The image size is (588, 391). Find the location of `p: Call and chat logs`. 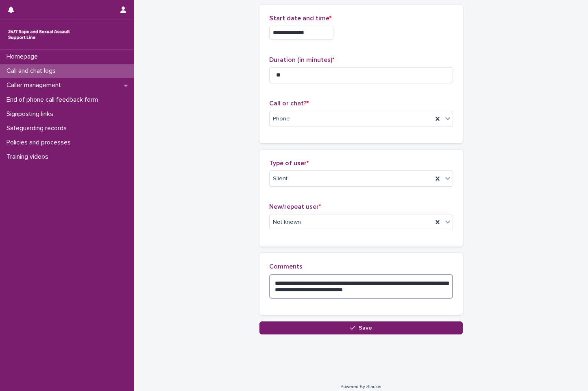

p: Call and chat logs is located at coordinates (33, 71).